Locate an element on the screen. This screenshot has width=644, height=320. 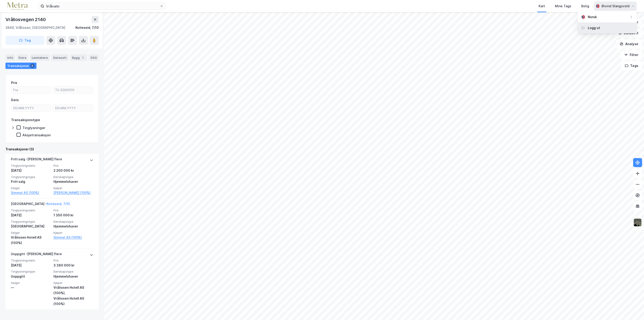
div: Transaksjoner (3) is located at coordinates (52, 149).